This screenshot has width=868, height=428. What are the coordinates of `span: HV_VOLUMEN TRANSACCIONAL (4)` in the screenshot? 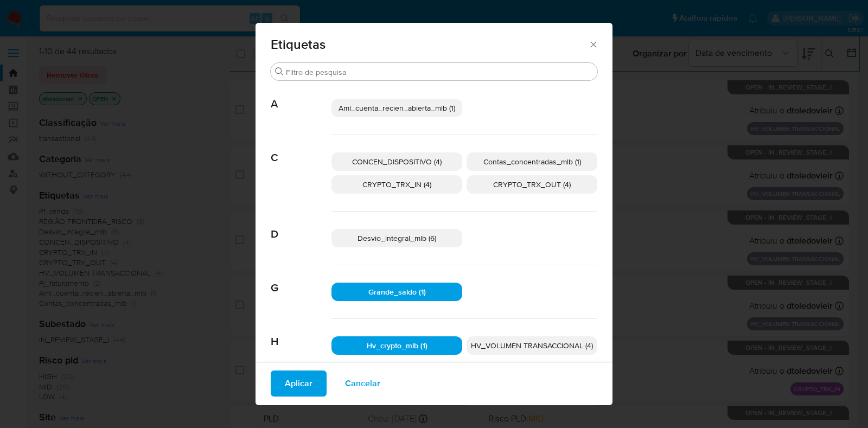 It's located at (532, 346).